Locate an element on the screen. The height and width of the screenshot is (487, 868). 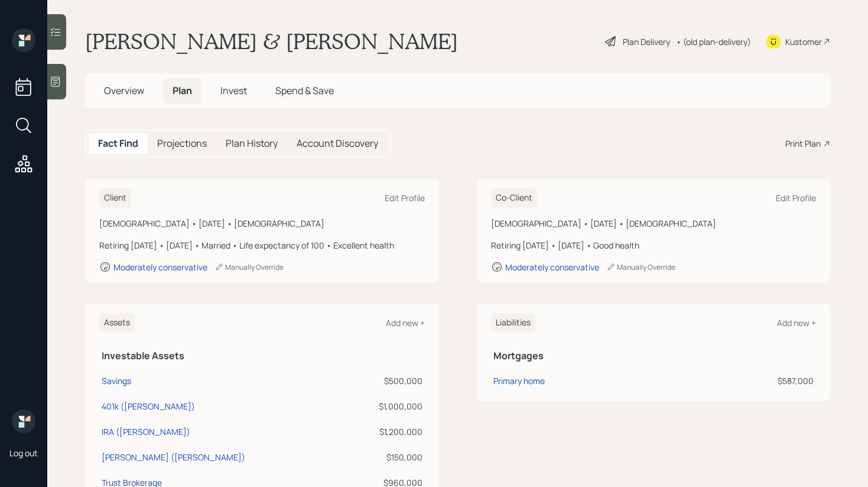
img: retirable_logo.png is located at coordinates (24, 421).